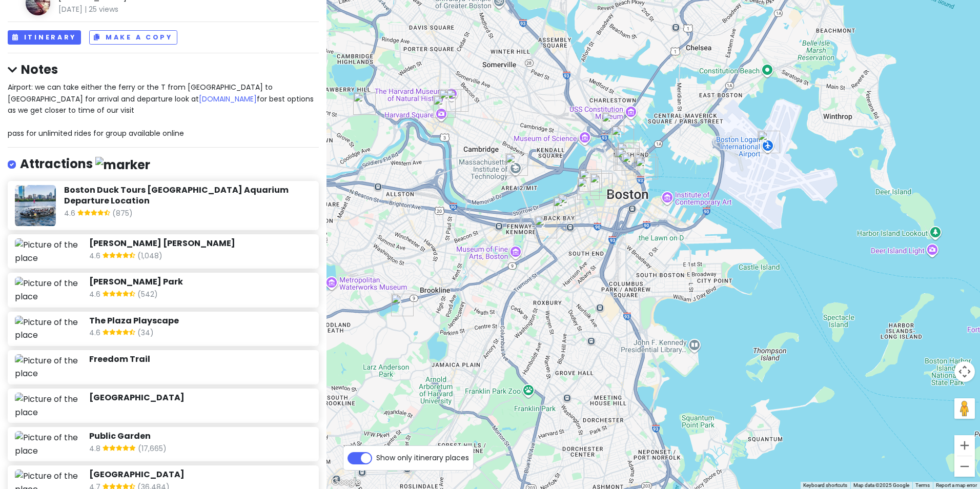 The height and width of the screenshot is (489, 980). Describe the element at coordinates (530, 202) in the screenshot. I see `div: Charles River Basin` at that location.